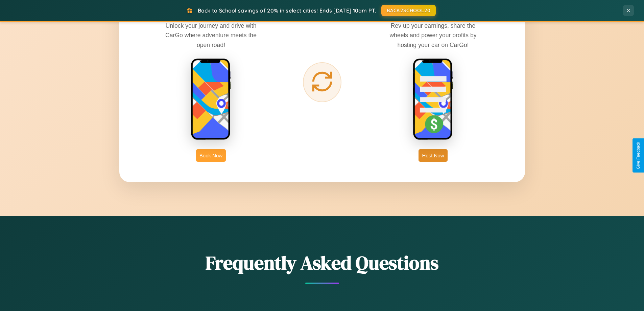 This screenshot has height=311, width=644. What do you see at coordinates (639, 155) in the screenshot?
I see `div: Give Feedback` at bounding box center [639, 155].